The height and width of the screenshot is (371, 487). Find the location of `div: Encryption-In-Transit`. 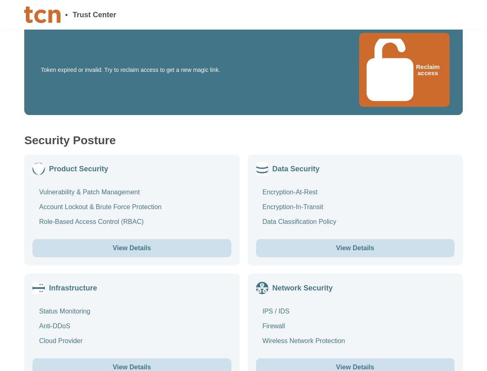

div: Encryption-In-Transit is located at coordinates (293, 207).